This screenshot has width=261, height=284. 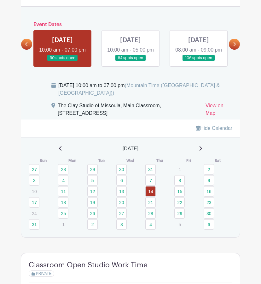 What do you see at coordinates (121, 202) in the screenshot?
I see `a: 20` at bounding box center [121, 202].